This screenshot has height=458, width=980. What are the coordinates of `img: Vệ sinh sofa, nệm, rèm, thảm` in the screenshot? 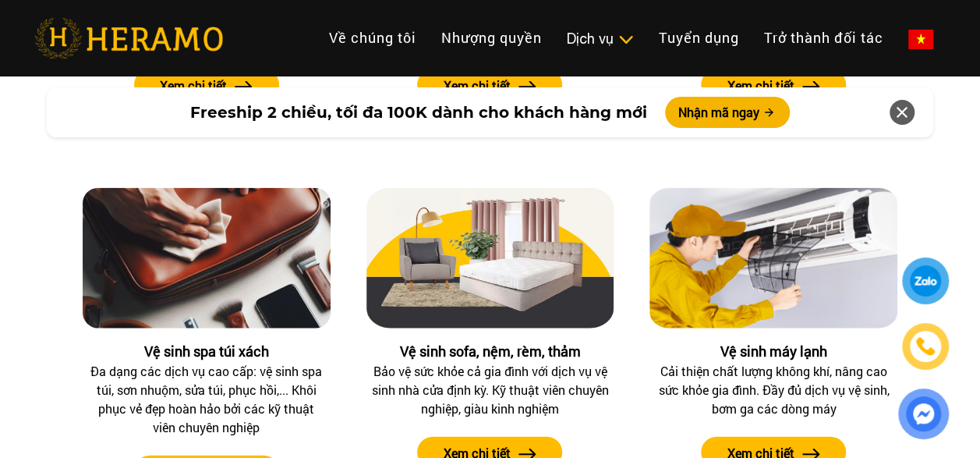 It's located at (490, 258).